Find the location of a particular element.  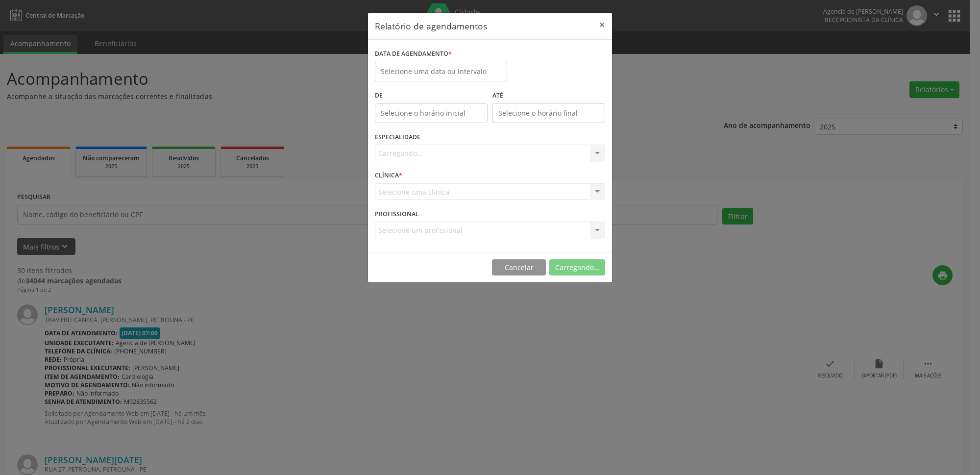

button: Cancelar is located at coordinates (519, 268).